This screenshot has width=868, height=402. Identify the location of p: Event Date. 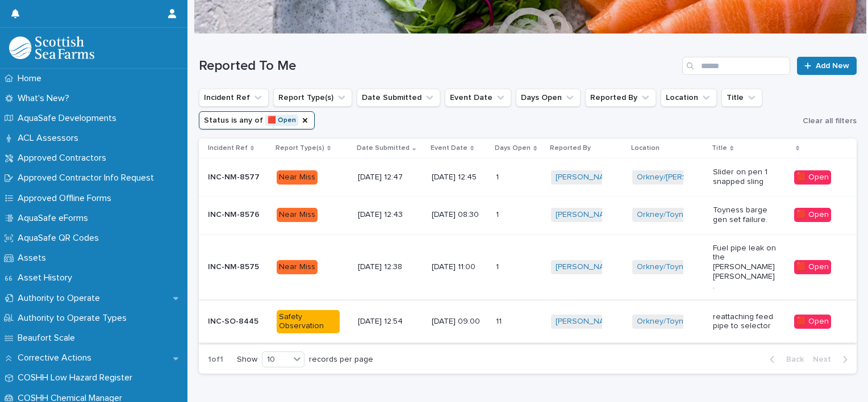
(449, 149).